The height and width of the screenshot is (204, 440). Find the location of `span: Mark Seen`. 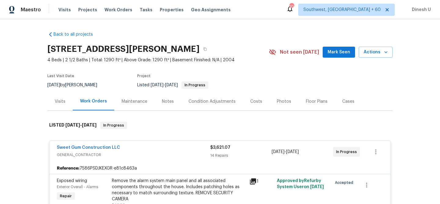

span: Mark Seen is located at coordinates (339, 52).